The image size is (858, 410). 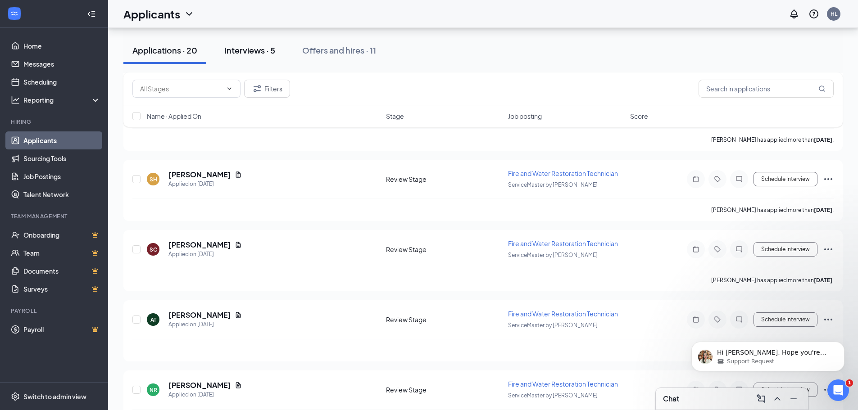 I want to click on svg: ChevronUp, so click(x=777, y=399).